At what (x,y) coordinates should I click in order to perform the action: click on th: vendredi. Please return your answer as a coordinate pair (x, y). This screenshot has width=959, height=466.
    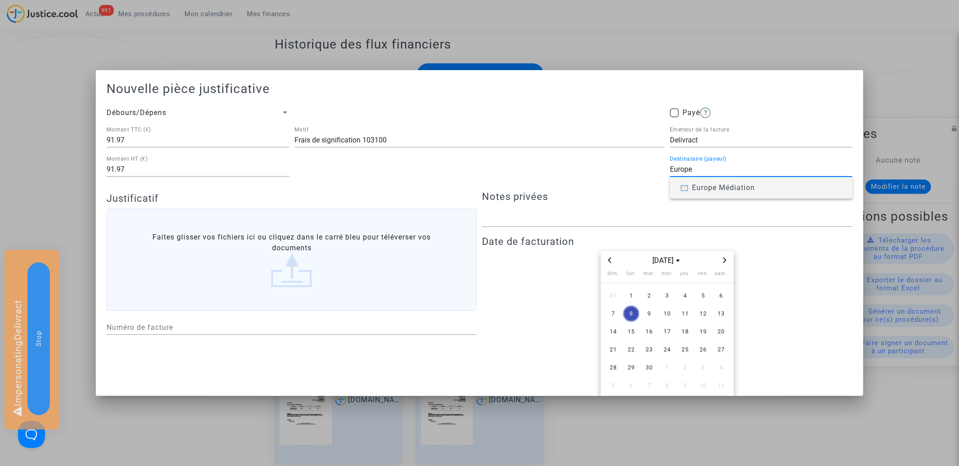
    Looking at the image, I should click on (703, 276).